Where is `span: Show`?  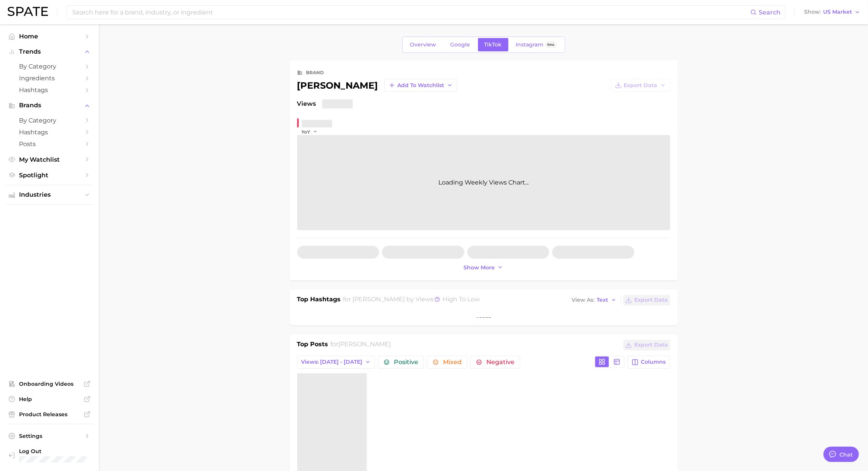 span: Show is located at coordinates (812, 12).